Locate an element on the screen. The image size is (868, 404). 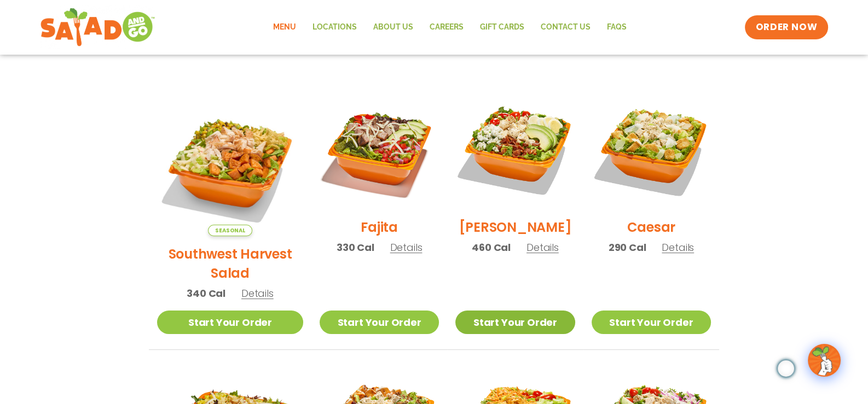
span: 290 Cal is located at coordinates (627, 247).